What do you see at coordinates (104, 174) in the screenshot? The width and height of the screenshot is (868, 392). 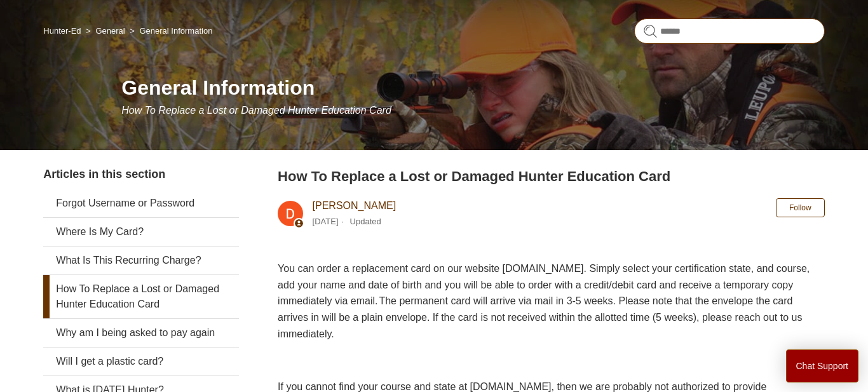 I see `span: Articles in this section` at bounding box center [104, 174].